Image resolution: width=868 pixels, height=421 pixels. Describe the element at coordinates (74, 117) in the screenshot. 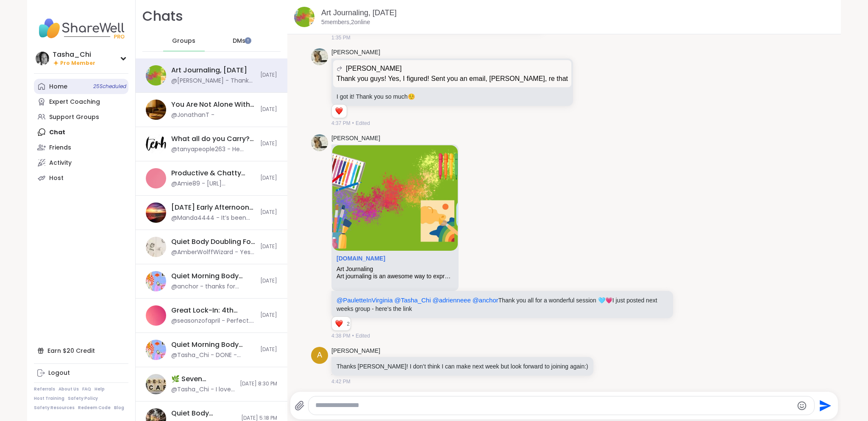

I see `div: Support Groups` at that location.